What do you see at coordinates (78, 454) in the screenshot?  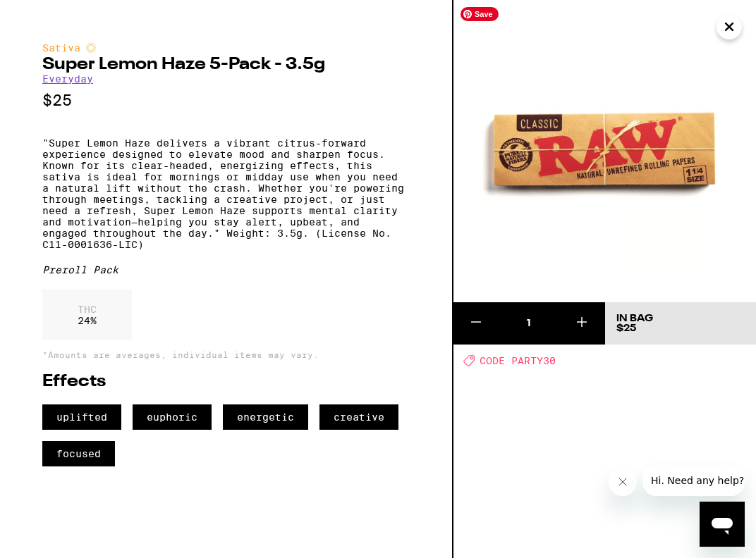 I see `span: focused` at bounding box center [78, 454].